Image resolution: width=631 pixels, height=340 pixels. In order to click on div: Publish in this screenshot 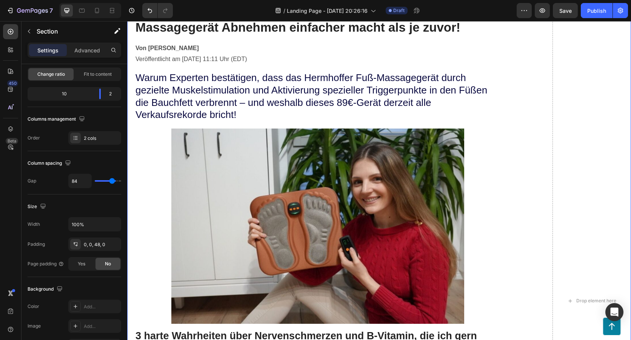, I will do `click(597, 11)`.